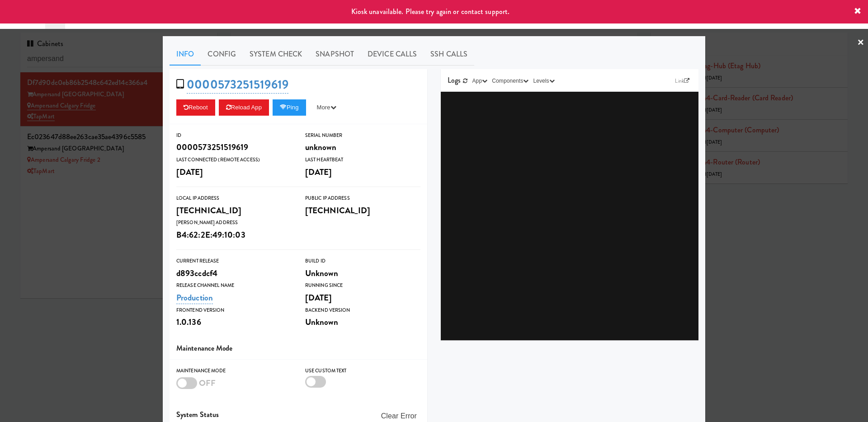 The image size is (868, 422). What do you see at coordinates (480, 81) in the screenshot?
I see `button: App` at bounding box center [480, 81].